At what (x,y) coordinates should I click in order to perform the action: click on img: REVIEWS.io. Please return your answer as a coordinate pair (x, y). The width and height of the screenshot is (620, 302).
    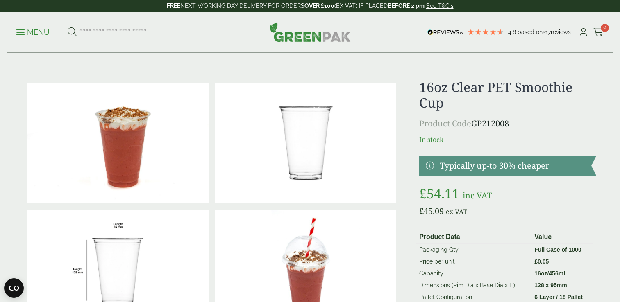
    Looking at the image, I should click on (445, 32).